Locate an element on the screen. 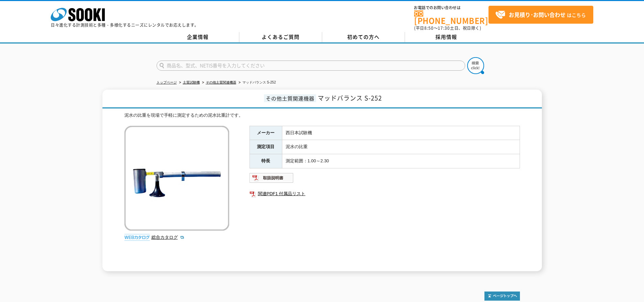  a: よくあるご質問 is located at coordinates (281, 37).